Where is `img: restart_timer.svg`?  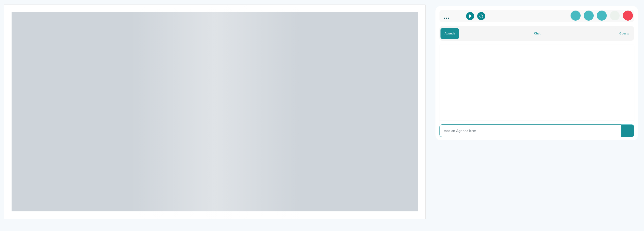
img: restart_timer.svg is located at coordinates (481, 16).